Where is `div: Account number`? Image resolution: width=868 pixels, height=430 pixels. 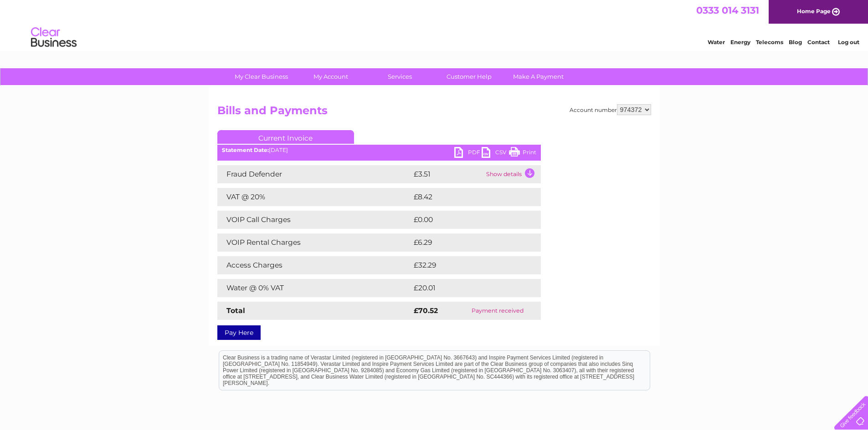 div: Account number is located at coordinates (610, 110).